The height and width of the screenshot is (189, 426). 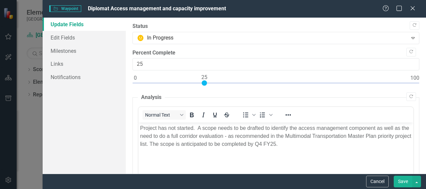 What do you see at coordinates (84, 64) in the screenshot?
I see `a: Links` at bounding box center [84, 64].